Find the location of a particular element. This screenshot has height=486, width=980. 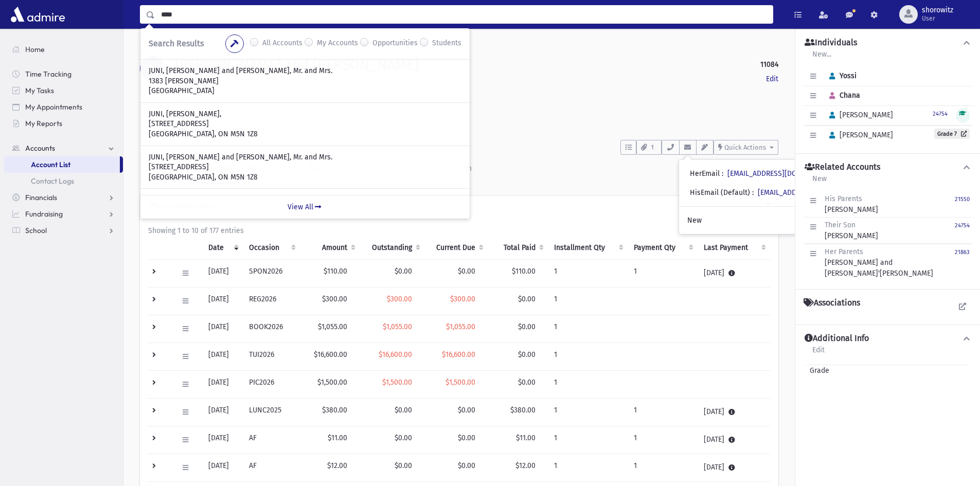

h4: Additional Info is located at coordinates (837, 338).